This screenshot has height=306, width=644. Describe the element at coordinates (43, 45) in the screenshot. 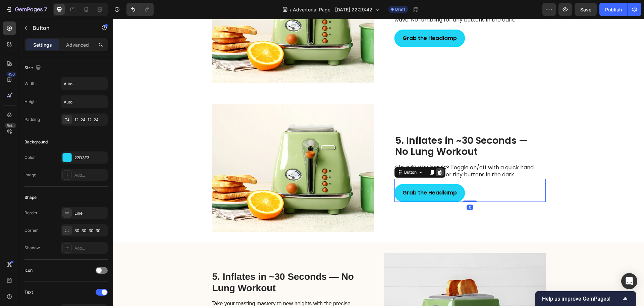

I see `p: Settings` at that location.